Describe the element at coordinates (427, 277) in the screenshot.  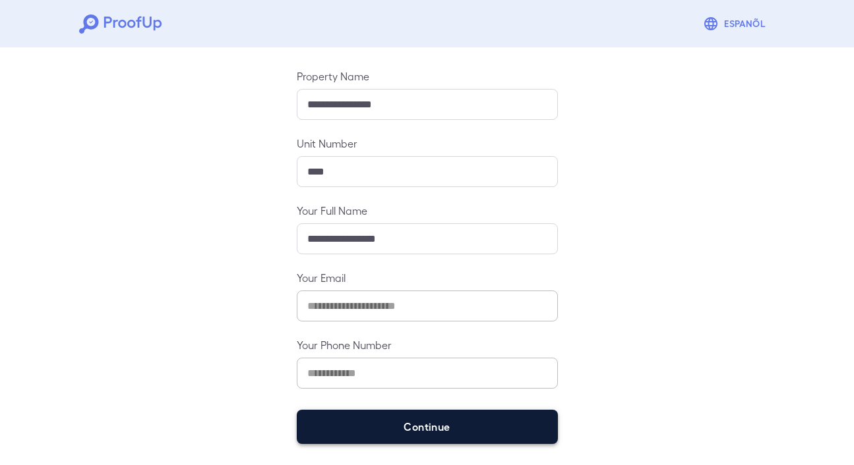
I see `label: Your Email` at that location.